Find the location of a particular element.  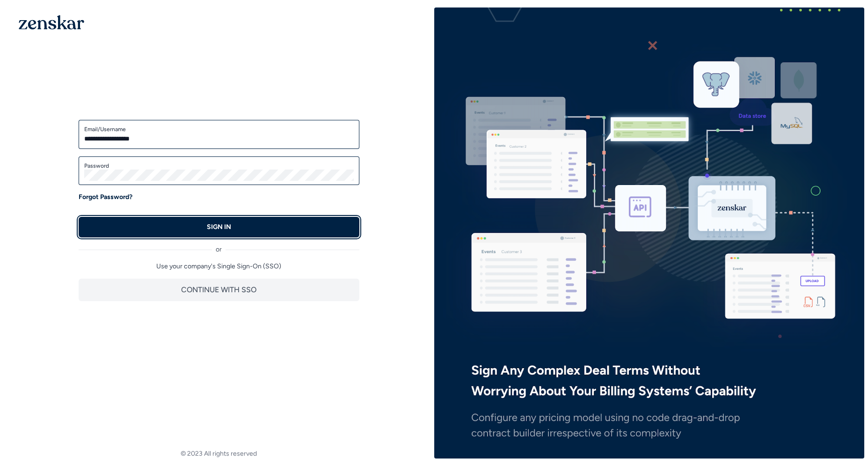

p: Forgot Password? is located at coordinates (105, 197).